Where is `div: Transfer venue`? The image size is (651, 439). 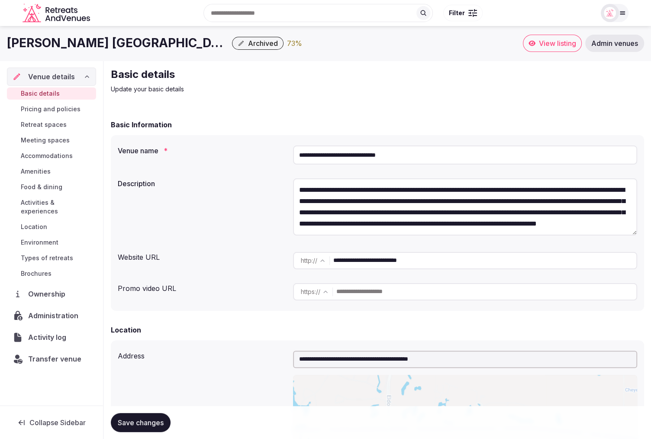
div: Transfer venue is located at coordinates (52, 359).